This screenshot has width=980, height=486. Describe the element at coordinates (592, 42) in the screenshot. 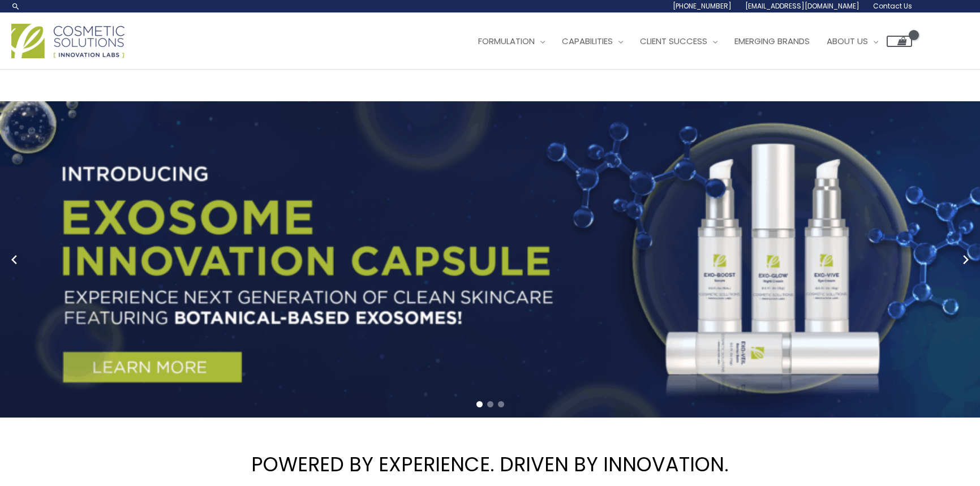

I see `a: Capabilities` at that location.